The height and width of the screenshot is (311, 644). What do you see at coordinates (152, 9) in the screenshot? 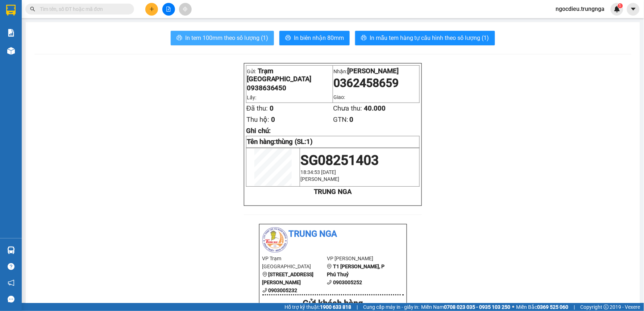
I see `span: plus` at bounding box center [152, 9].